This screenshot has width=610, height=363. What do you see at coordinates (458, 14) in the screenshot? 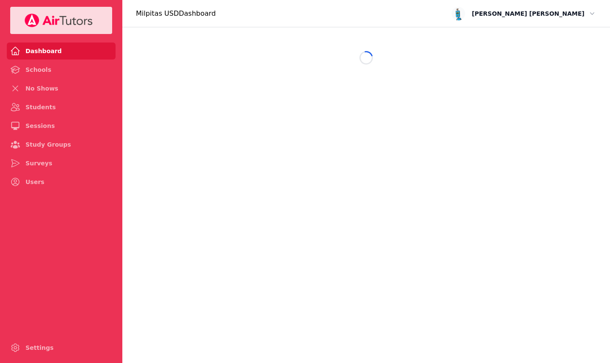
I see `img: avatar` at bounding box center [458, 14].